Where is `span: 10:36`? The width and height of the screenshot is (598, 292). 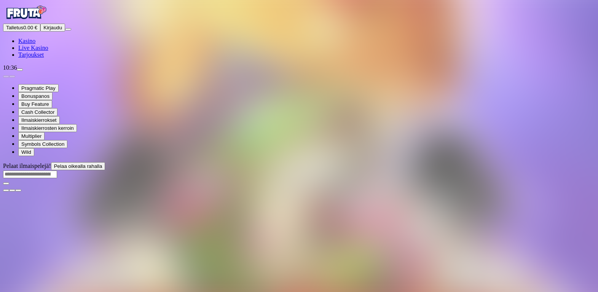
span: 10:36 is located at coordinates (10, 67).